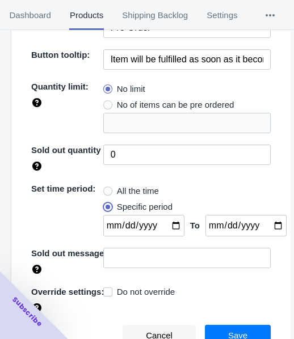 Image resolution: width=294 pixels, height=339 pixels. Describe the element at coordinates (69, 253) in the screenshot. I see `span: Sold out message:` at that location.